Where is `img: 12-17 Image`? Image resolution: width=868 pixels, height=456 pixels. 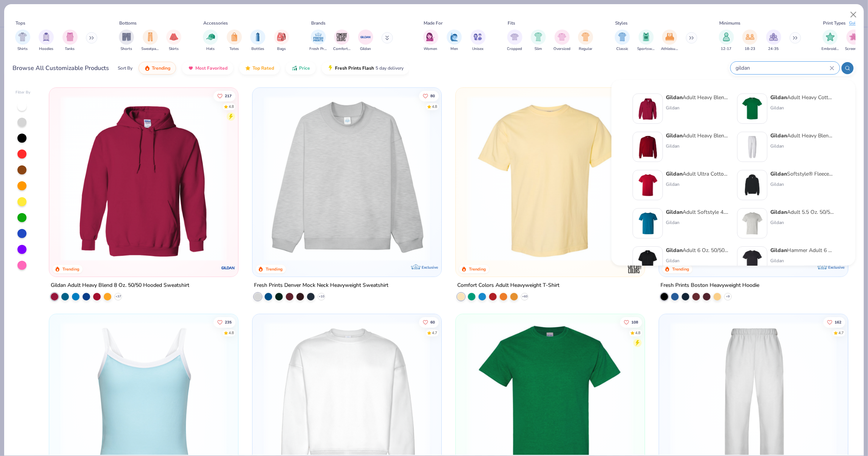 img: 12-17 Image is located at coordinates (726, 36).